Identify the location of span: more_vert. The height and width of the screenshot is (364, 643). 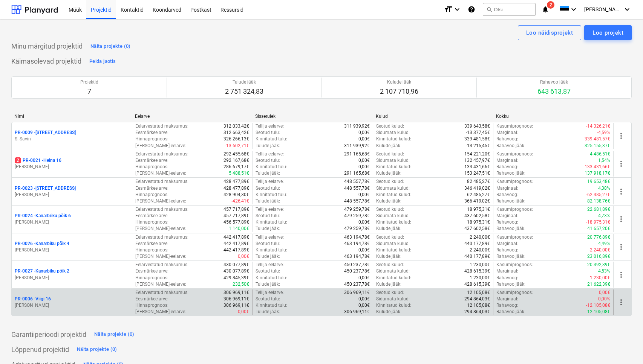
(621, 136).